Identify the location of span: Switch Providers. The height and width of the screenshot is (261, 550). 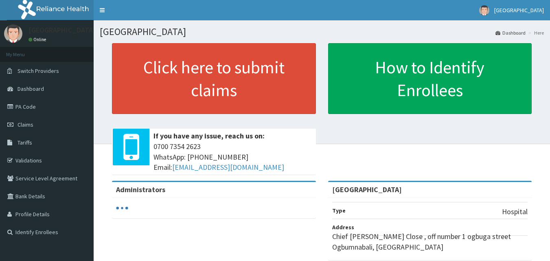
(38, 71).